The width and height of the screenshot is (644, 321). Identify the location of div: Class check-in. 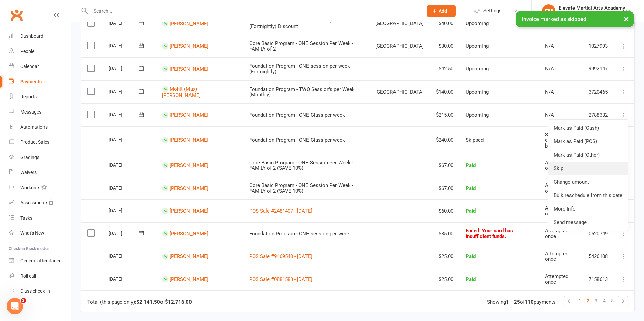
(35, 291).